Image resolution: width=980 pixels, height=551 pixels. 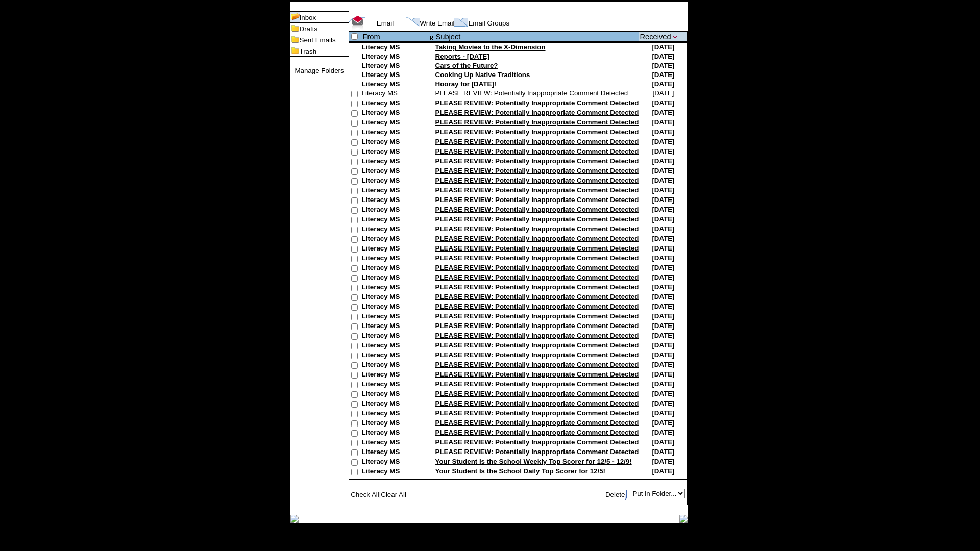 I want to click on a: Email, so click(x=385, y=23).